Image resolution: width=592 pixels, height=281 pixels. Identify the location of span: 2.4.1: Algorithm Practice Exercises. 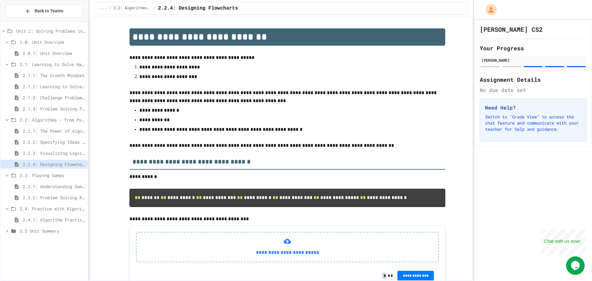
(54, 220).